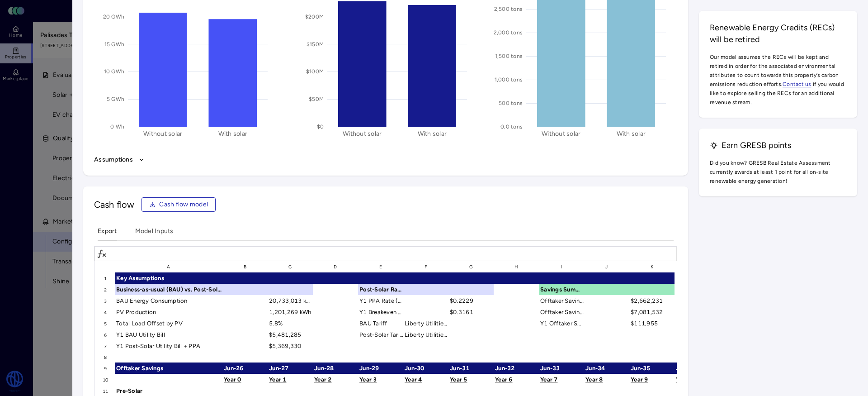  What do you see at coordinates (509, 56) in the screenshot?
I see `text: 1,500 tons` at bounding box center [509, 56].